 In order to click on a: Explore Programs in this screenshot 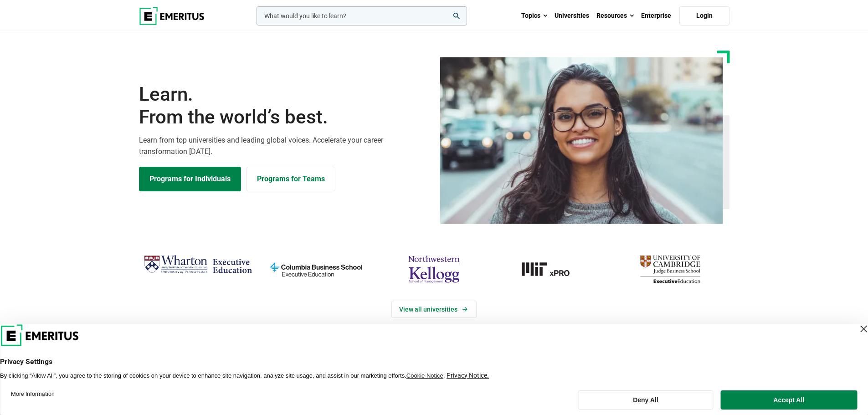, I will do `click(190, 180)`.